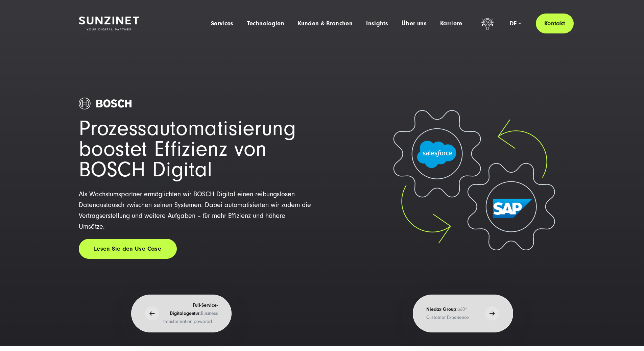  What do you see at coordinates (474, 180) in the screenshot?
I see `img: Salesforce und SAP Integration - Salesforce Agentur SUNZINET` at bounding box center [474, 180].